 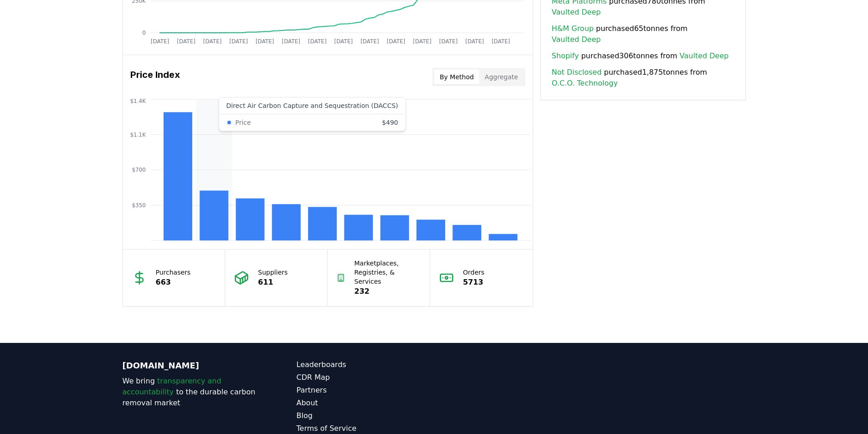 I want to click on span: purchased 306 tonnes from, so click(x=640, y=56).